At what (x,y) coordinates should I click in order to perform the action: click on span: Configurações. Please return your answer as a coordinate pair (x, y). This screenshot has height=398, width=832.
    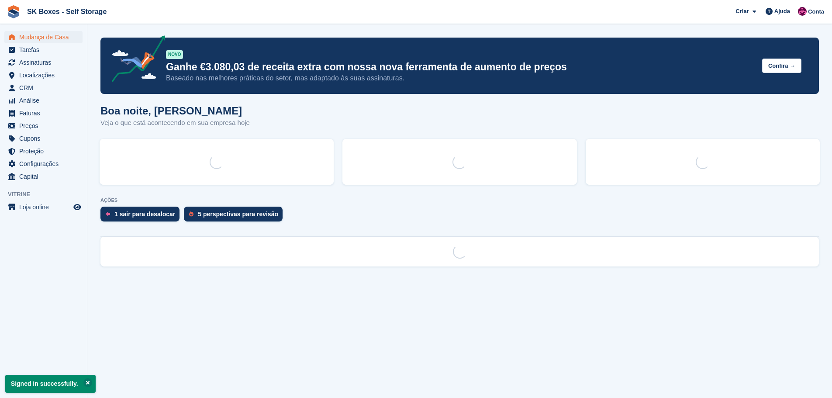
    Looking at the image, I should click on (45, 164).